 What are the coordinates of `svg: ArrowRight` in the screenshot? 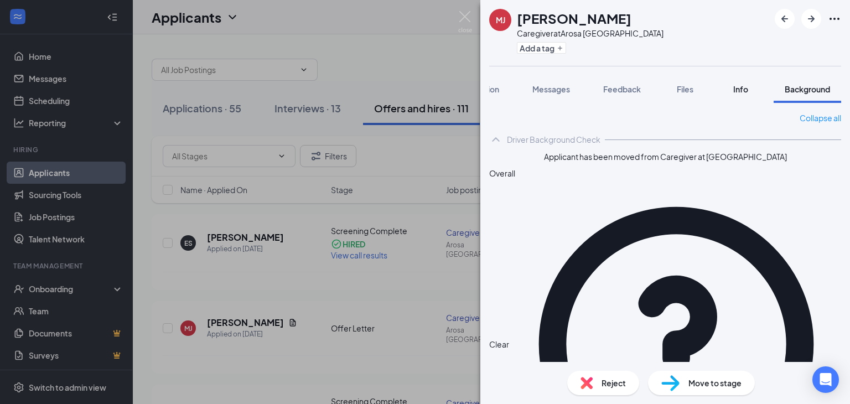 It's located at (811, 19).